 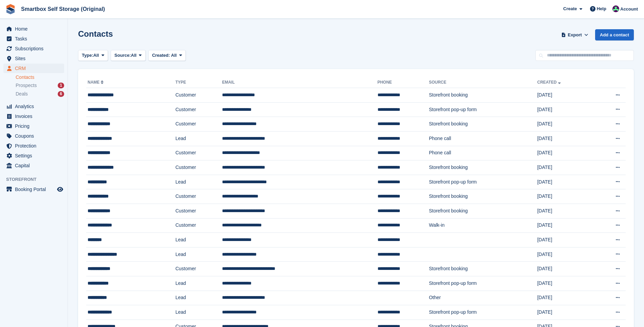 I want to click on img: Alex Selenitsas, so click(x=616, y=9).